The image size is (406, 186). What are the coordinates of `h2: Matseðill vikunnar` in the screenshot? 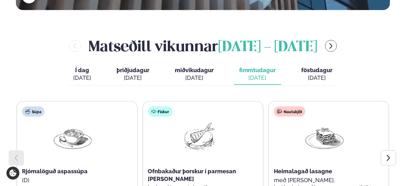 It's located at (203, 46).